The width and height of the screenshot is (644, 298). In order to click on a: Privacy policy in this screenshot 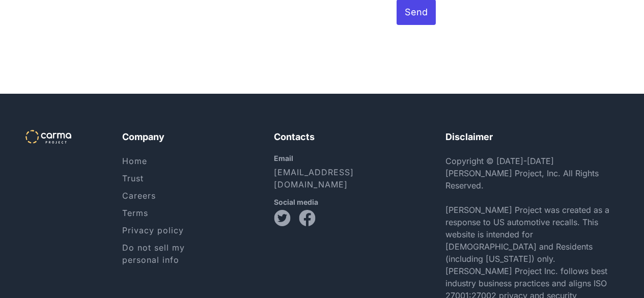, I will do `click(153, 230)`.